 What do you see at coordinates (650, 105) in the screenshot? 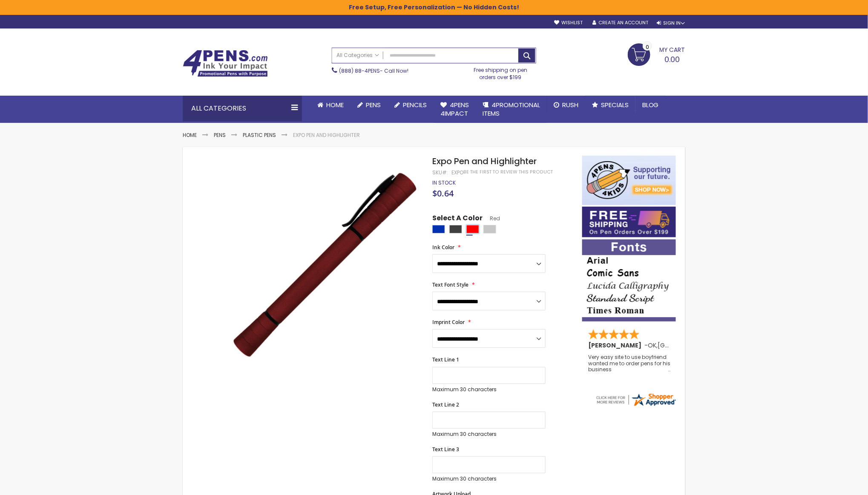
I see `a: Blog` at bounding box center [650, 105].